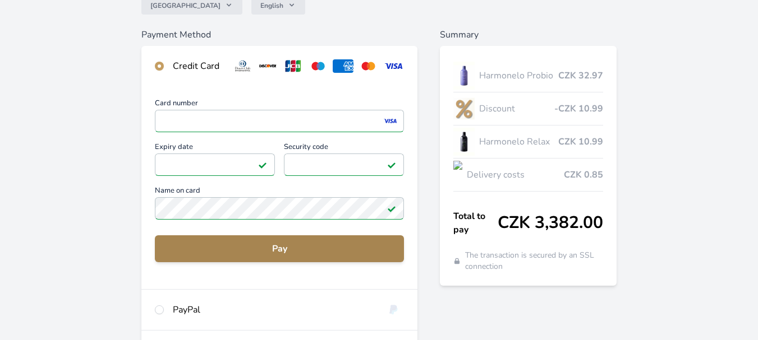 The width and height of the screenshot is (758, 340). What do you see at coordinates (464, 142) in the screenshot?
I see `img: CLEAN_RELAX_se_stinem_x-lo.jpg` at bounding box center [464, 142].